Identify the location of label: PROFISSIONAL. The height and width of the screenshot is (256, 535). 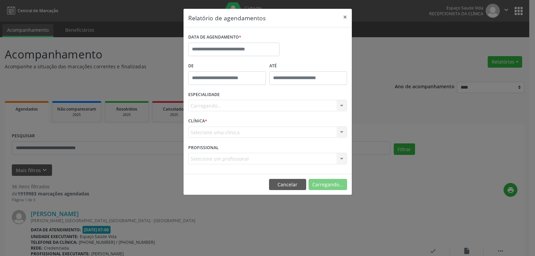
(203, 147).